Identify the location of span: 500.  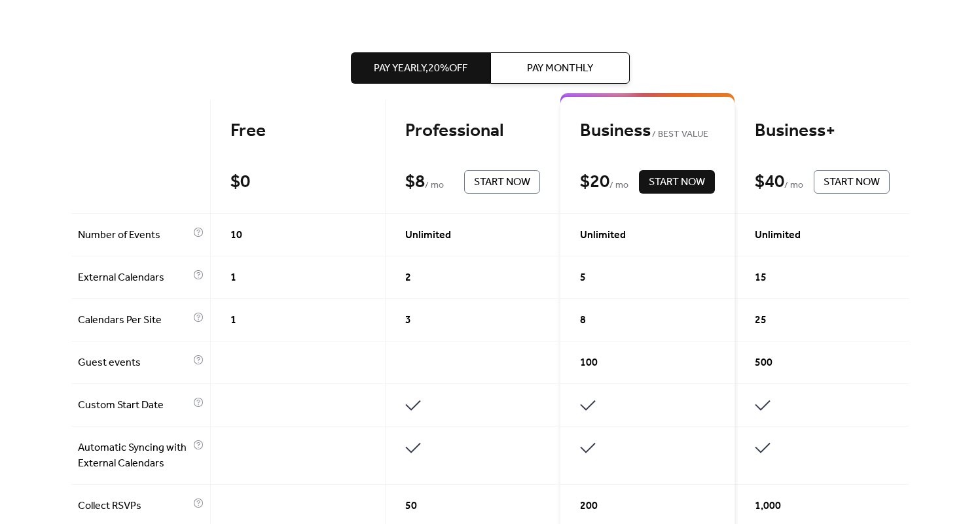
(764, 364).